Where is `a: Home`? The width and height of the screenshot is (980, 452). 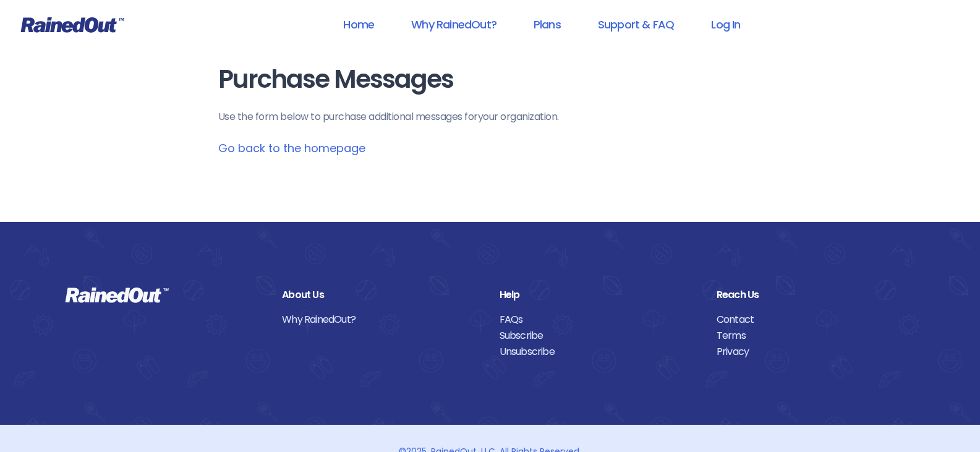 a: Home is located at coordinates (358, 24).